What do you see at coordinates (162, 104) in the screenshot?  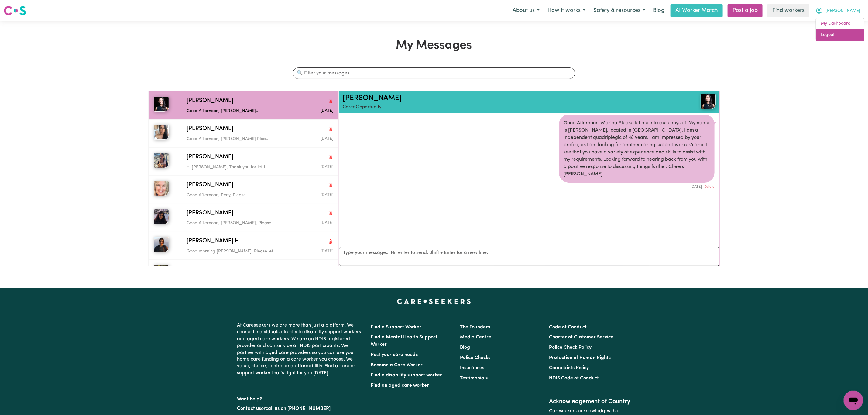 I see `img: Marina F` at bounding box center [162, 104].